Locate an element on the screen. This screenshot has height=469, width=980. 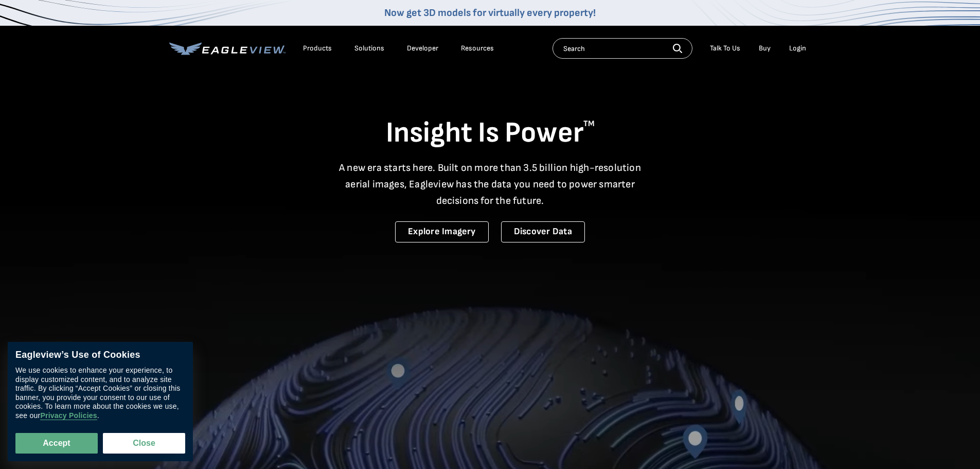
div: Solutions is located at coordinates (369, 48).